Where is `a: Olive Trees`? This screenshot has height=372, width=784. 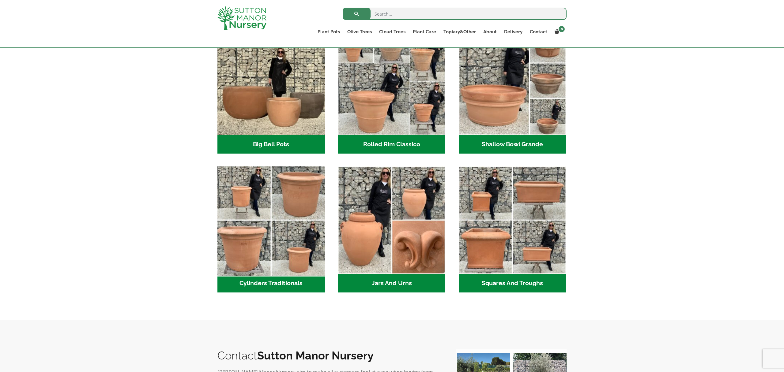 a: Olive Trees is located at coordinates (360, 32).